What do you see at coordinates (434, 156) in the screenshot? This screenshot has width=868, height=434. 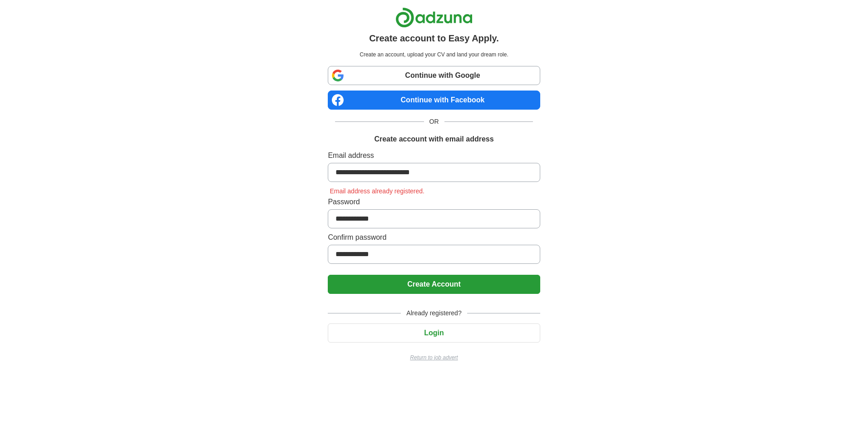 I see `label: Email address` at bounding box center [434, 156].